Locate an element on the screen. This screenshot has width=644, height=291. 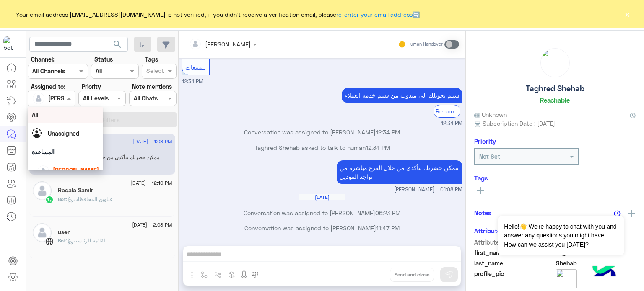
h6: Reachable is located at coordinates (555, 100).